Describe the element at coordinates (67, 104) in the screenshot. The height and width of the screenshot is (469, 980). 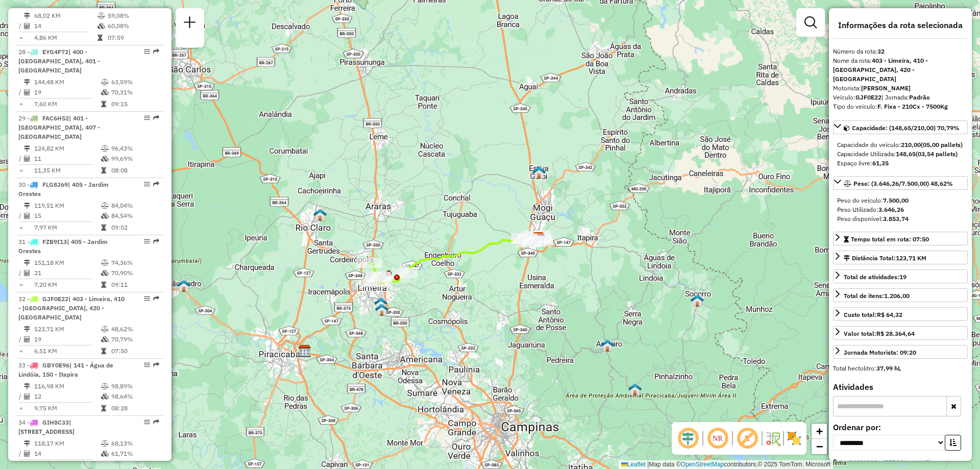
I see `td: 7,60 KM` at that location.